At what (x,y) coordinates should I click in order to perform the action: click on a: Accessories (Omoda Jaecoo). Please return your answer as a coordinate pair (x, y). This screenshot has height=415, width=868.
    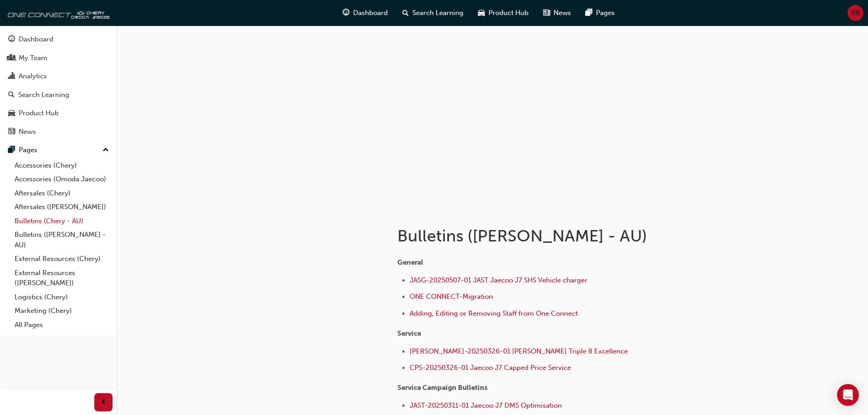
    Looking at the image, I should click on (61, 179).